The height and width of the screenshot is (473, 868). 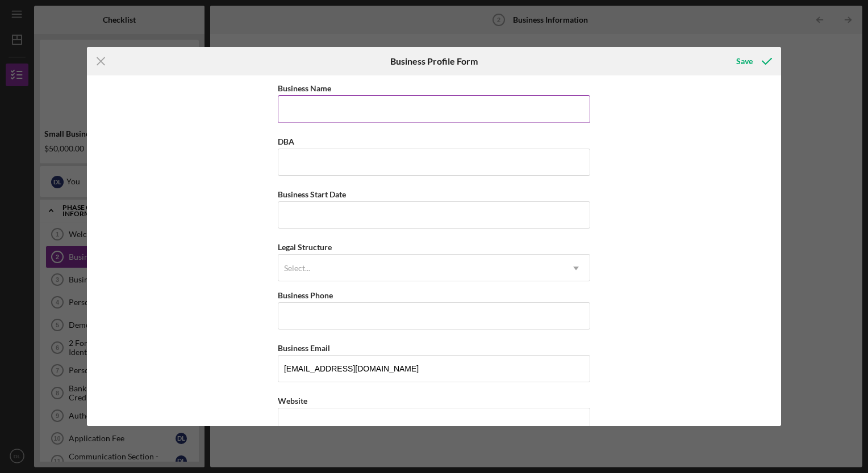 I want to click on label: Website, so click(x=292, y=400).